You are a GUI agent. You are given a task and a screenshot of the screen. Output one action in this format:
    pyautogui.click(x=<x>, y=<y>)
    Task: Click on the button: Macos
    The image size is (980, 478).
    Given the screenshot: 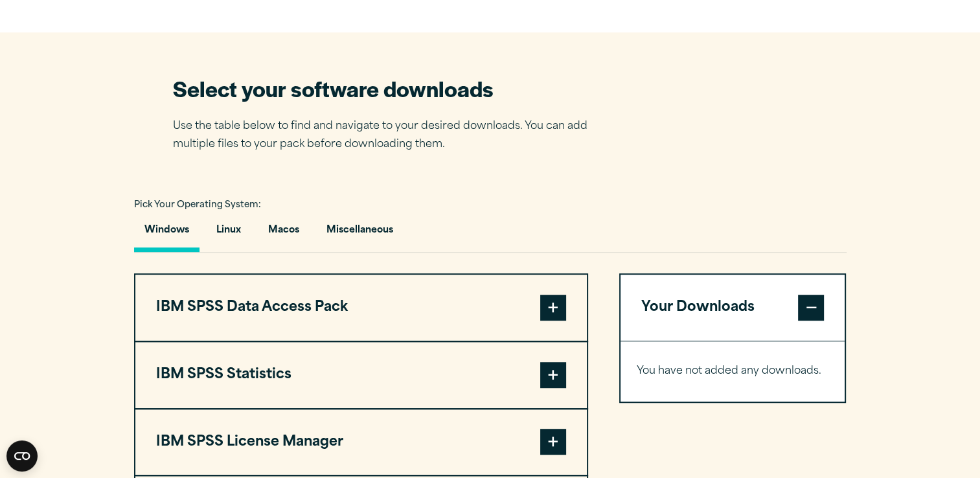 What is the action you would take?
    pyautogui.click(x=284, y=233)
    